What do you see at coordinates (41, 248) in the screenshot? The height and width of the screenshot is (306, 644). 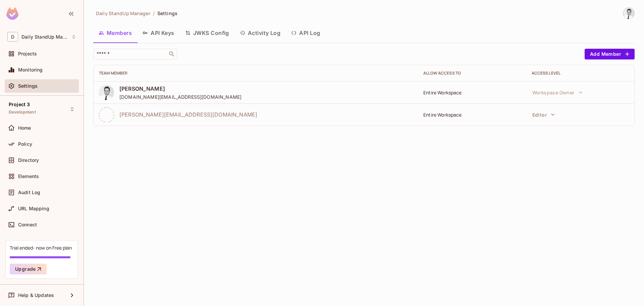 I see `div: Trial ended- now on Free plan` at bounding box center [41, 248].